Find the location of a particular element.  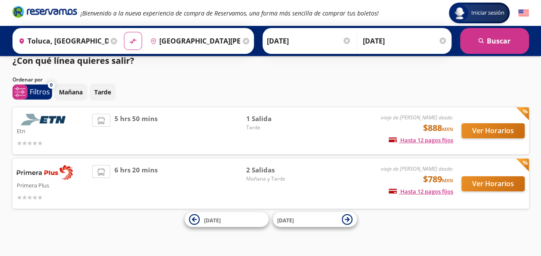

p: Filtros is located at coordinates (40, 92).